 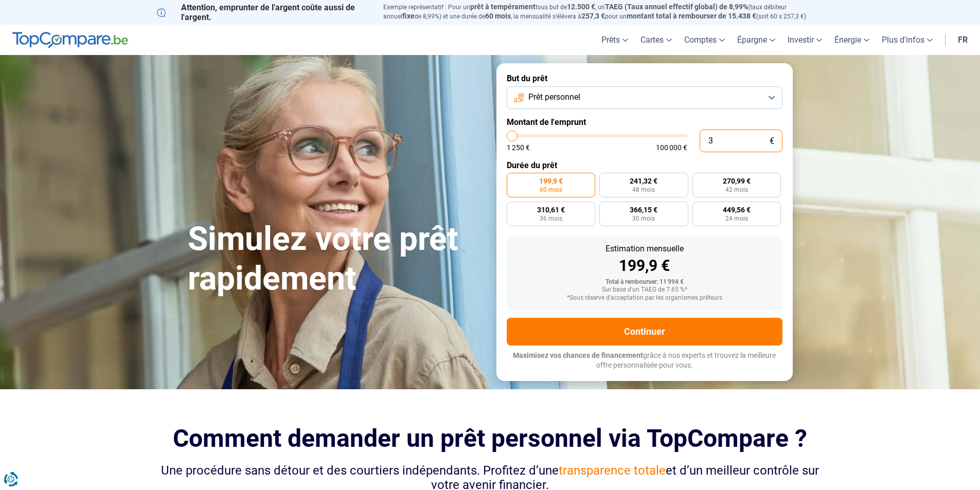 I want to click on a: Investir, so click(x=805, y=40).